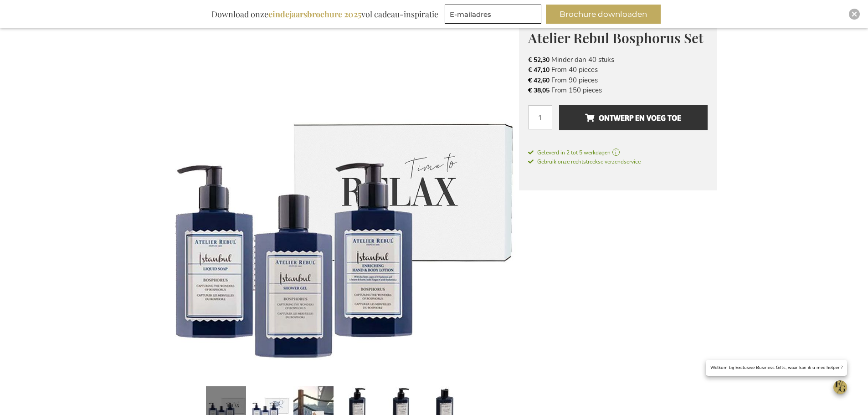 The image size is (868, 415). I want to click on span: Geleverd in 2 tot 5 werkdagen, so click(617, 153).